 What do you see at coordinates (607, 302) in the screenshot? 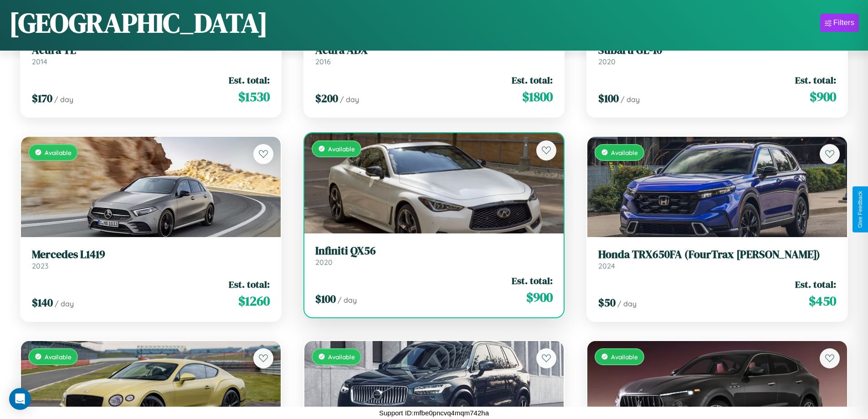
I see `span: $ 50` at bounding box center [607, 302].